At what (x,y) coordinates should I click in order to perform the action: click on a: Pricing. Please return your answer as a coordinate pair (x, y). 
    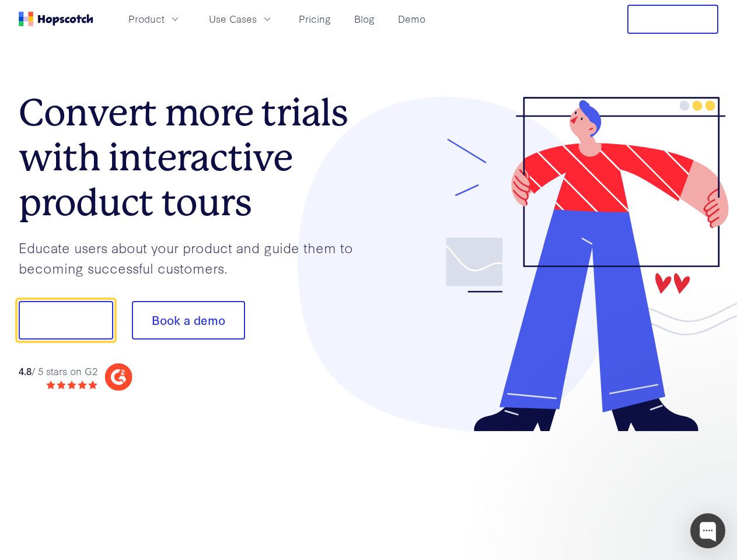
    Looking at the image, I should click on (314, 19).